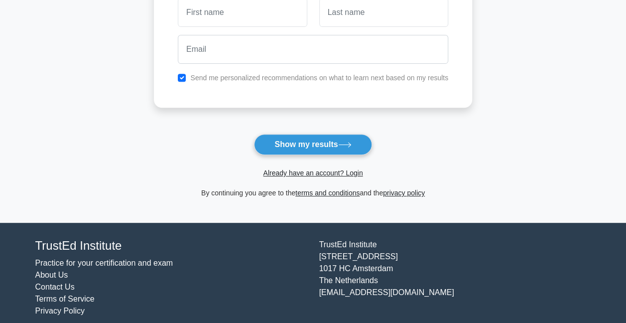  What do you see at coordinates (55, 286) in the screenshot?
I see `a: Contact Us` at bounding box center [55, 286].